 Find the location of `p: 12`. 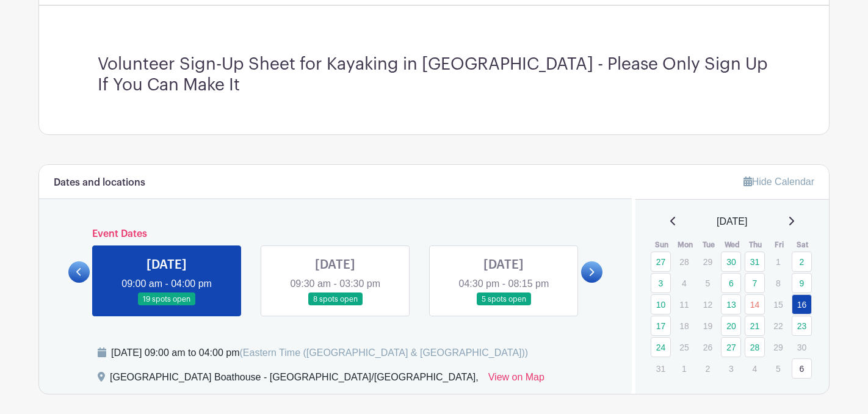

p: 12 is located at coordinates (707, 304).